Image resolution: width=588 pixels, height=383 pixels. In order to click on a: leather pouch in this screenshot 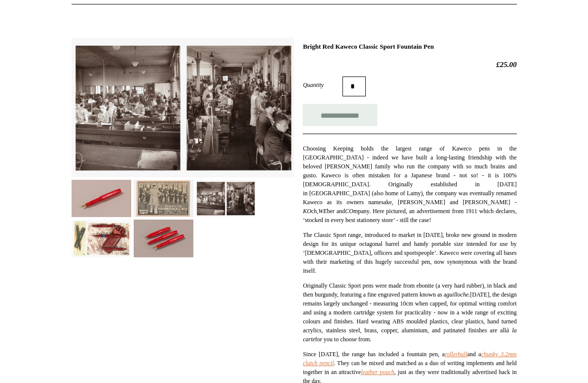, I will do `click(377, 372)`.